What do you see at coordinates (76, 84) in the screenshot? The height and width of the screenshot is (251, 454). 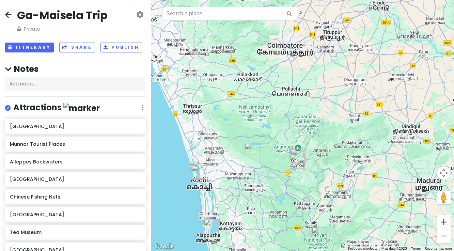 I see `div: Add notes...` at bounding box center [76, 84].